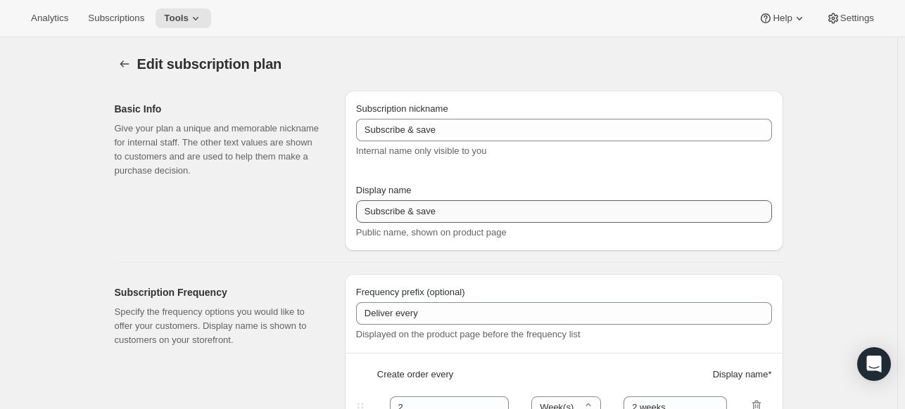 This screenshot has height=409, width=905. Describe the element at coordinates (410, 292) in the screenshot. I see `span: Frequency prefix (optional)` at that location.